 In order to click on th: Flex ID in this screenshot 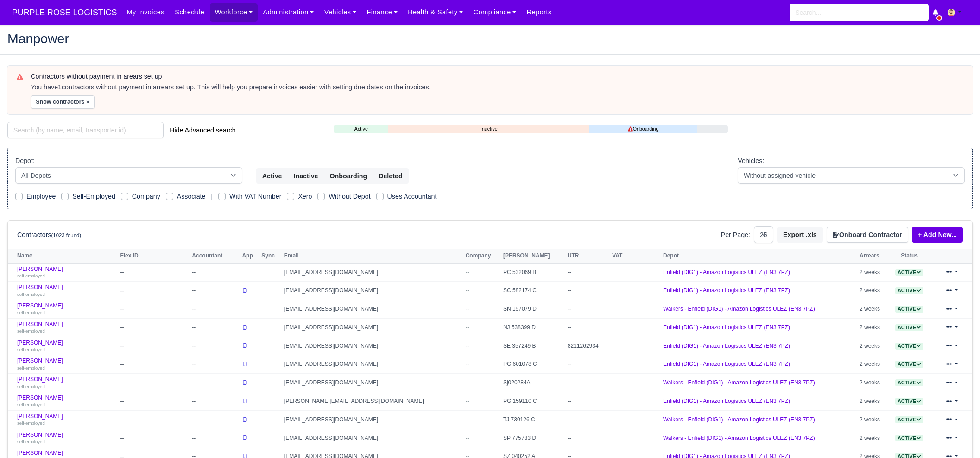, I will do `click(153, 256)`.